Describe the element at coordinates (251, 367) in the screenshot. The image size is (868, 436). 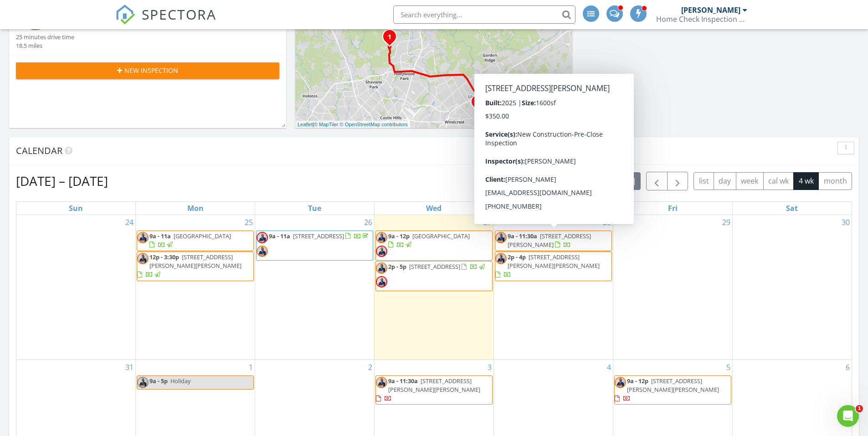
I see `a: Go to September 1, 2025` at that location.